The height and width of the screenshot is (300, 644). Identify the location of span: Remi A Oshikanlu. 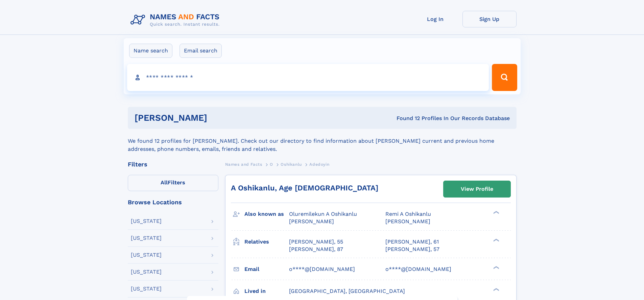
(408, 214).